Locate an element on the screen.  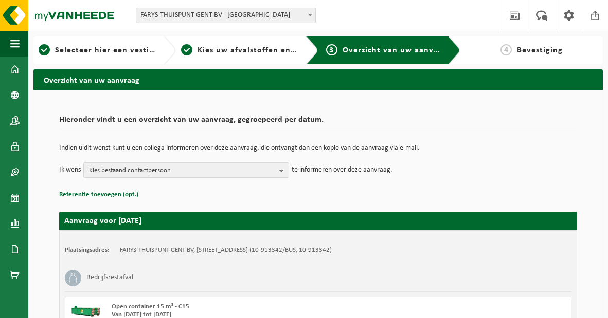
strong: Plaatsingsadres: is located at coordinates (87, 250).